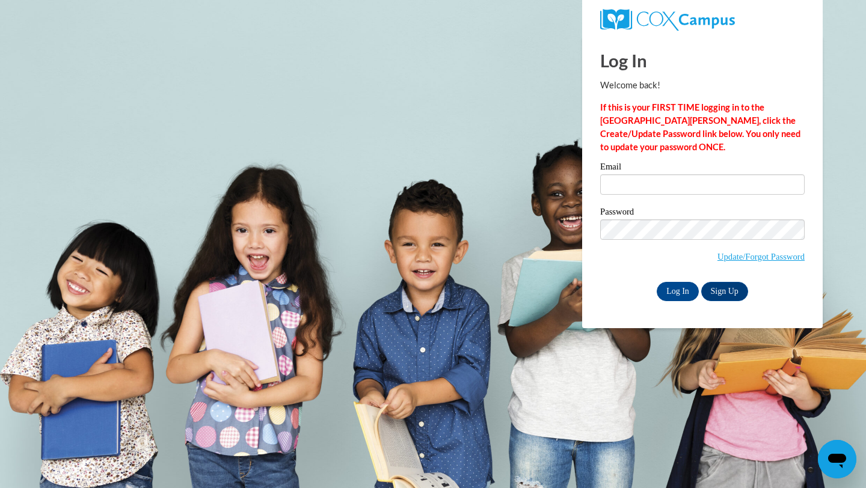  I want to click on a: COX Campus, so click(702, 20).